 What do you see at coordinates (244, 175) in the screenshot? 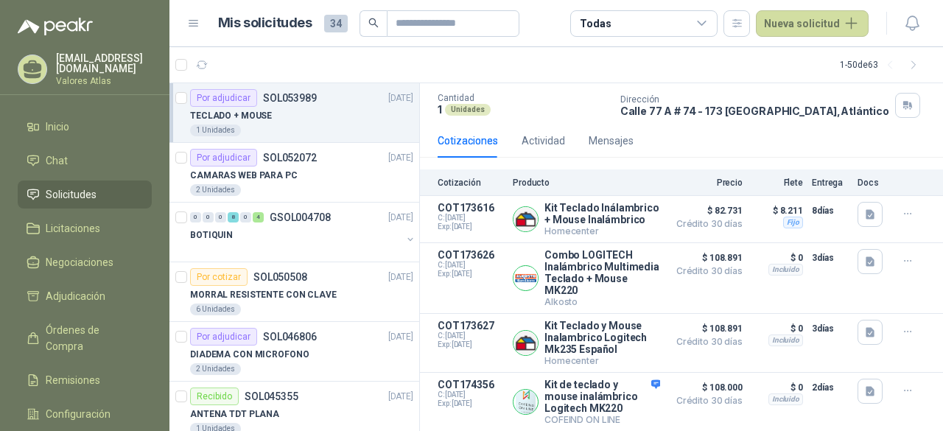
I see `p: CAMARAS WEB PARA PC` at bounding box center [244, 175].